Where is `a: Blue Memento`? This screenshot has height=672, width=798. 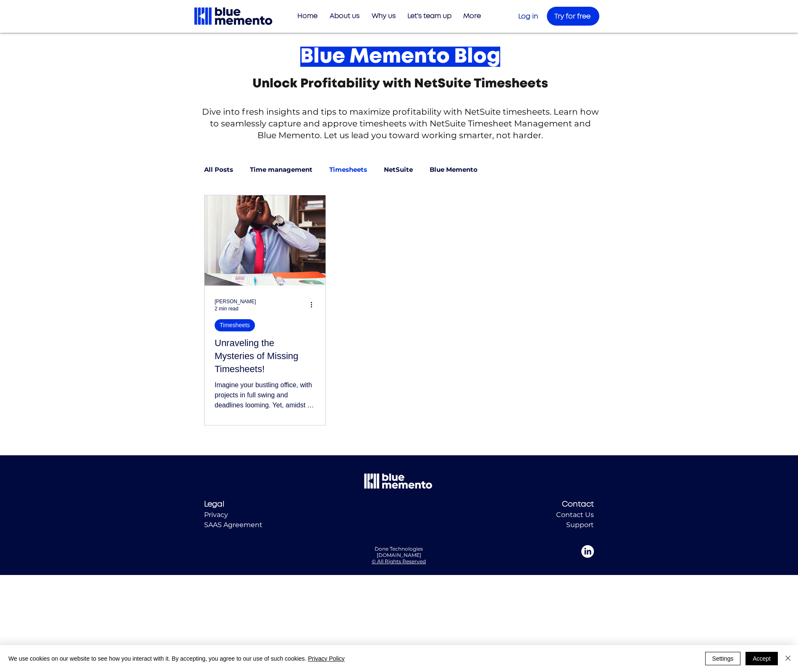 a: Blue Memento is located at coordinates (453, 169).